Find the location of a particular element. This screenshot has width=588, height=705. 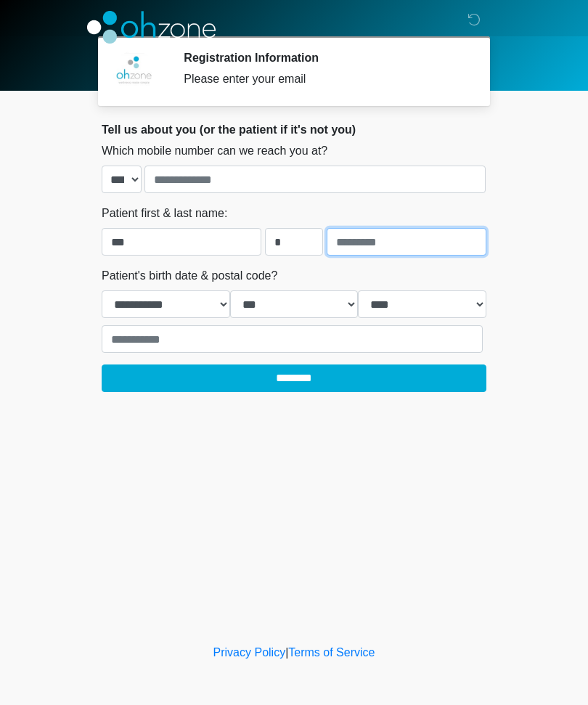

a: Terms of Service is located at coordinates (331, 652).